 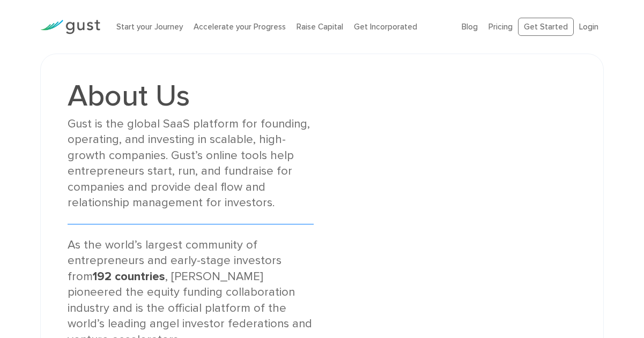 I want to click on div: Gust is the global SaaS platform for founding, operating, and investing in scalable, high-growth ..., so click(x=190, y=163).